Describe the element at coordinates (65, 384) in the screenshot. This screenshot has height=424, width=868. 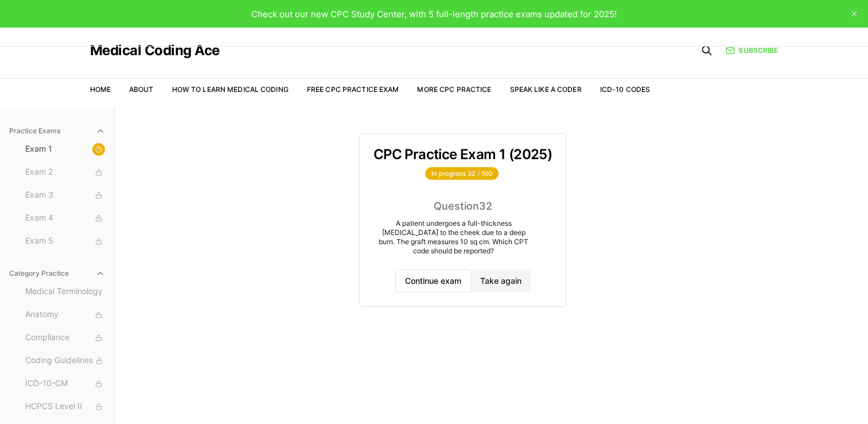
I see `span: ICD-10-CM` at that location.